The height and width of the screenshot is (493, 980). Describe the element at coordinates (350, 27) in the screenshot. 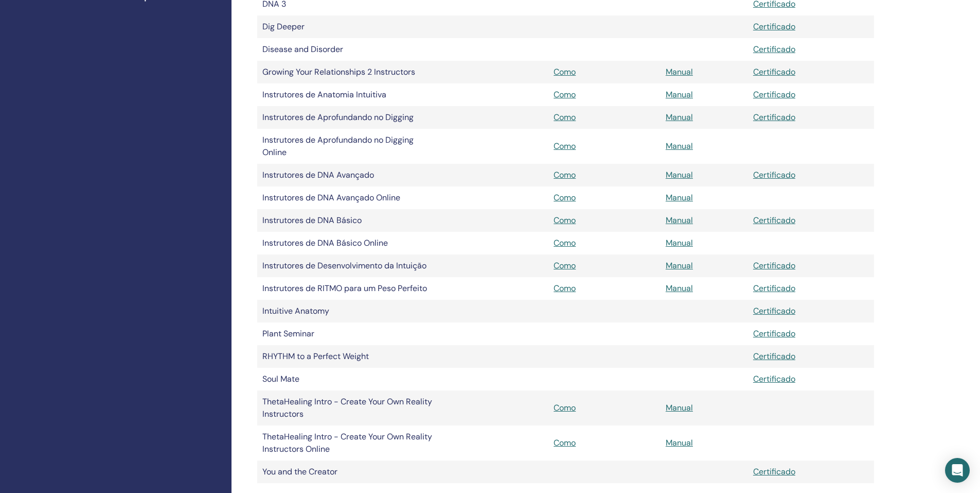

I see `td: Dig Deeper` at that location.